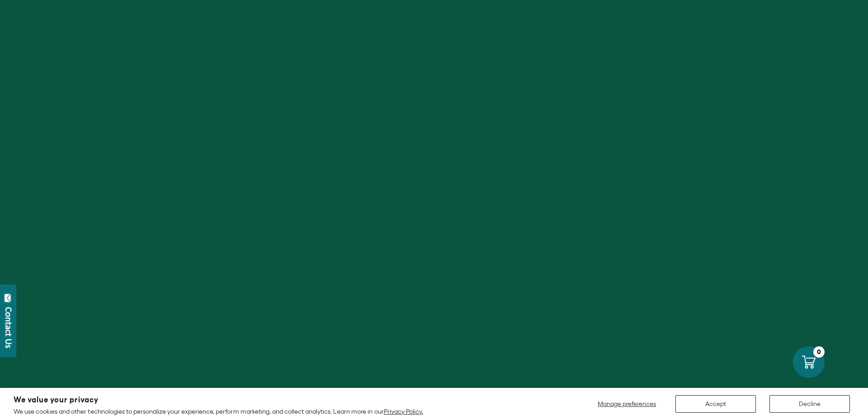 The width and height of the screenshot is (868, 420). Describe the element at coordinates (219, 400) in the screenshot. I see `h2: We value your privacy` at that location.